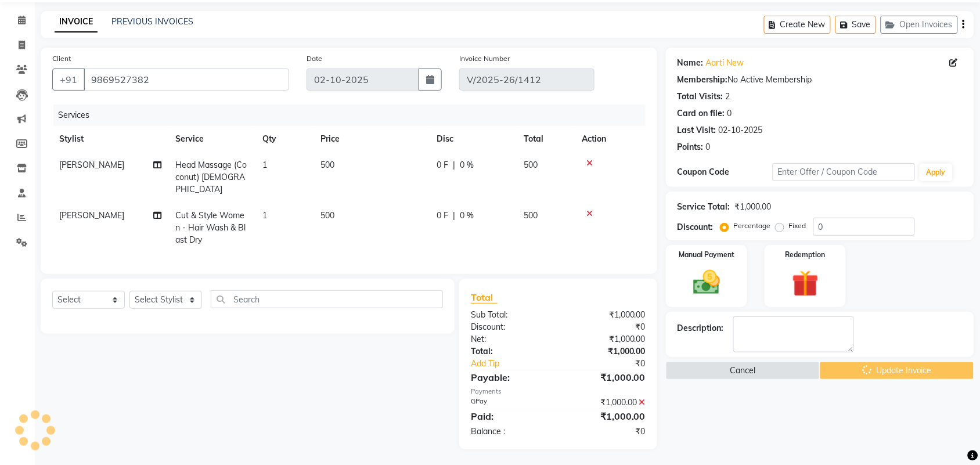 Image resolution: width=980 pixels, height=465 pixels. What do you see at coordinates (511, 339) in the screenshot?
I see `div: Net:` at bounding box center [511, 339].